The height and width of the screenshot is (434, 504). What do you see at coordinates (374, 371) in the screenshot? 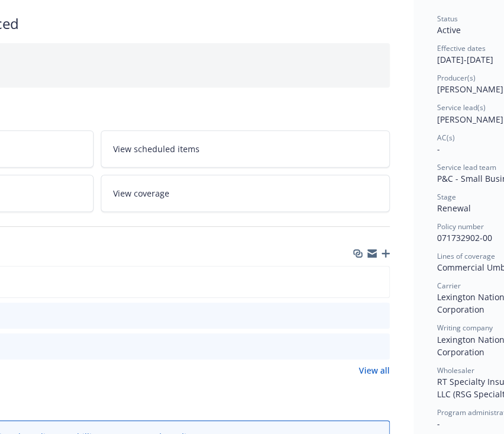
I see `a: View all` at bounding box center [374, 371].